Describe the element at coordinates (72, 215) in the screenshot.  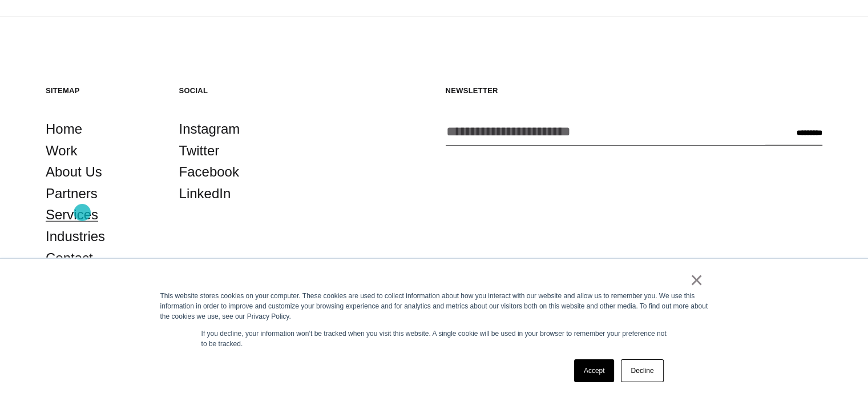
I see `a: Services` at that location.